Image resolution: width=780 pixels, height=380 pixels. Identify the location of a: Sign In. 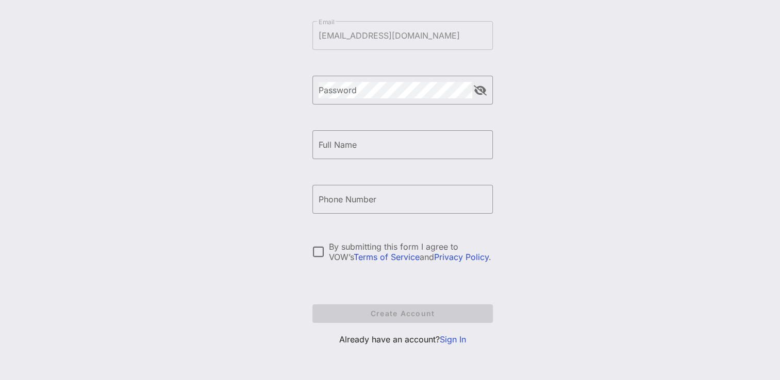
(453, 340).